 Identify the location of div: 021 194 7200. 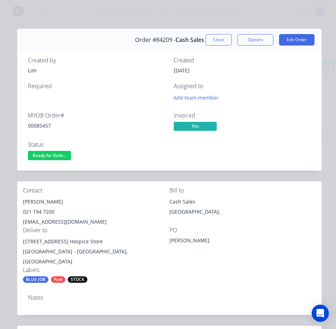
(96, 212).